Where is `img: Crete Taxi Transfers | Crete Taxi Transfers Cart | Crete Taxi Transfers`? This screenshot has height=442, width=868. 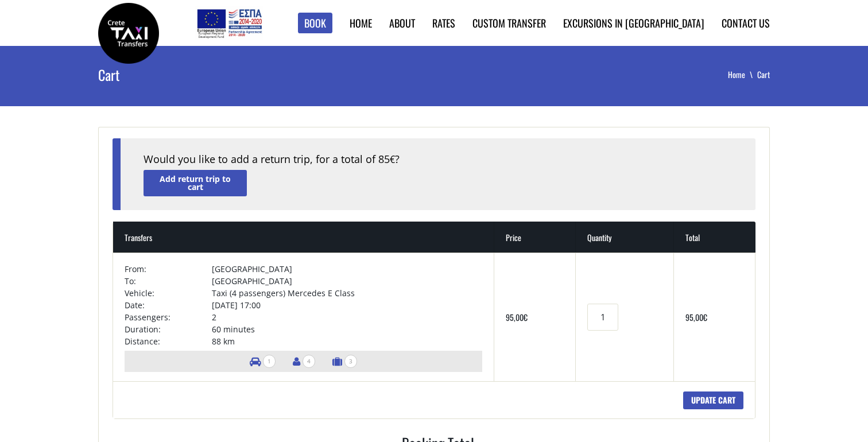 img: Crete Taxi Transfers | Crete Taxi Transfers Cart | Crete Taxi Transfers is located at coordinates (129, 33).